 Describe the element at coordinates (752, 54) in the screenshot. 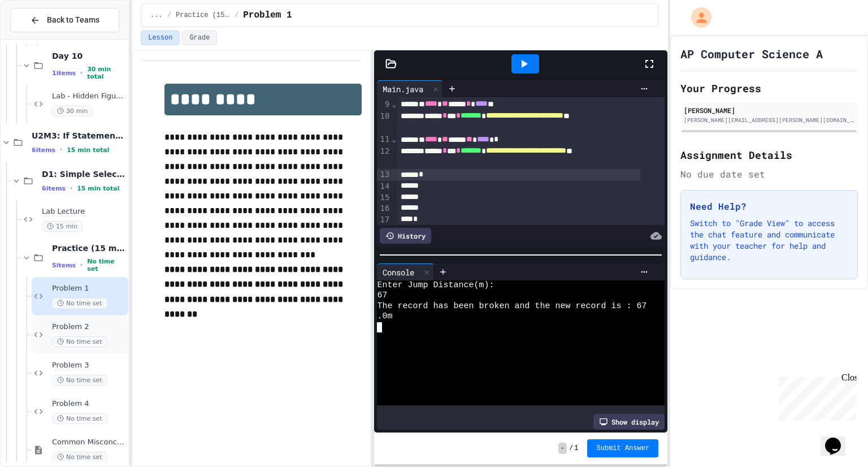

I see `h1: AP Computer Science A` at that location.